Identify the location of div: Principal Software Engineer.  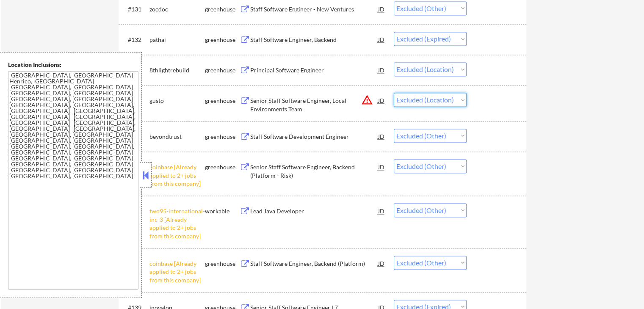
(315, 70).